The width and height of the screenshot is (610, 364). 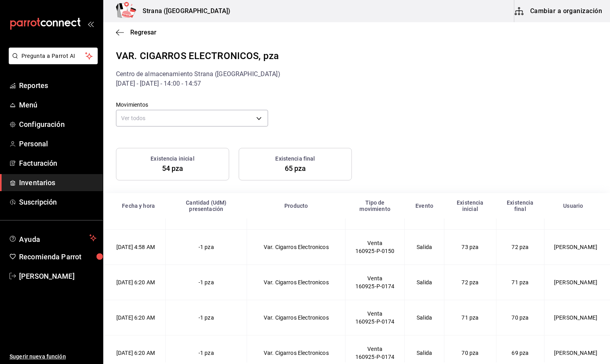 I want to click on h3: Existencia final, so click(x=295, y=159).